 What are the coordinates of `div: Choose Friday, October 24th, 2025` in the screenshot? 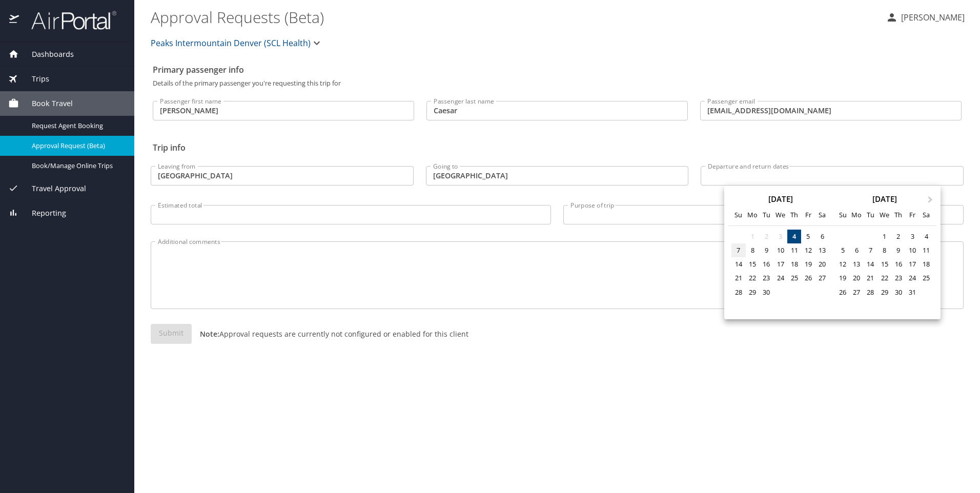 It's located at (912, 278).